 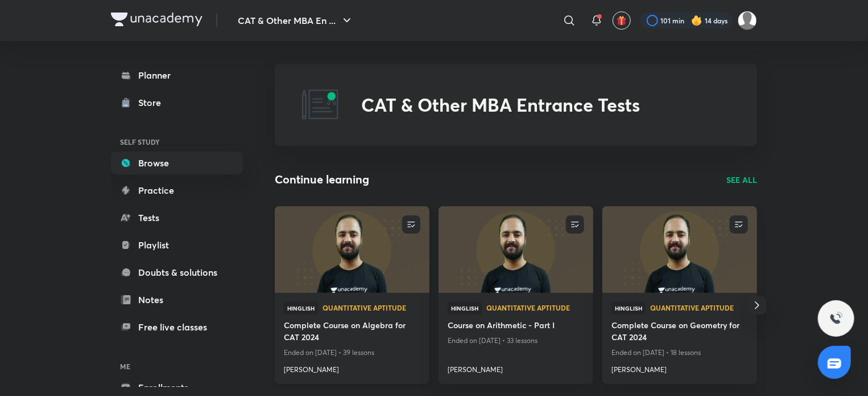 I want to click on h4: Complete Course on Geometry for CAT 2024, so click(x=680, y=332).